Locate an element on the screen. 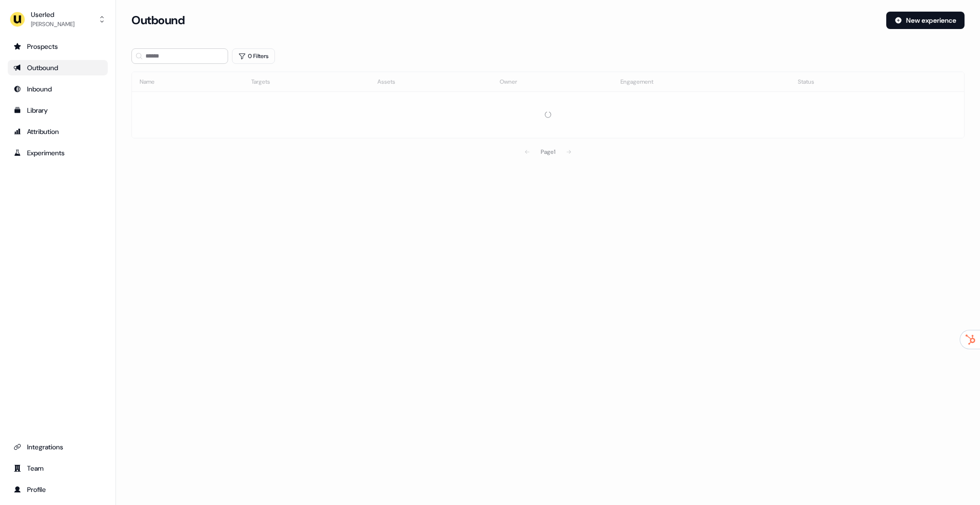 The width and height of the screenshot is (980, 505). button: New experience is located at coordinates (925, 20).